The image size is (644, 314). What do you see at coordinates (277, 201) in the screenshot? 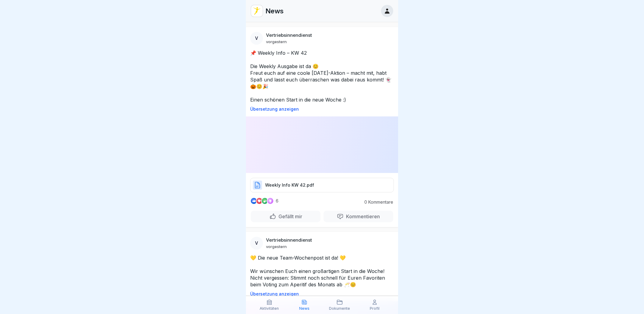
I see `p: 6` at bounding box center [277, 201].